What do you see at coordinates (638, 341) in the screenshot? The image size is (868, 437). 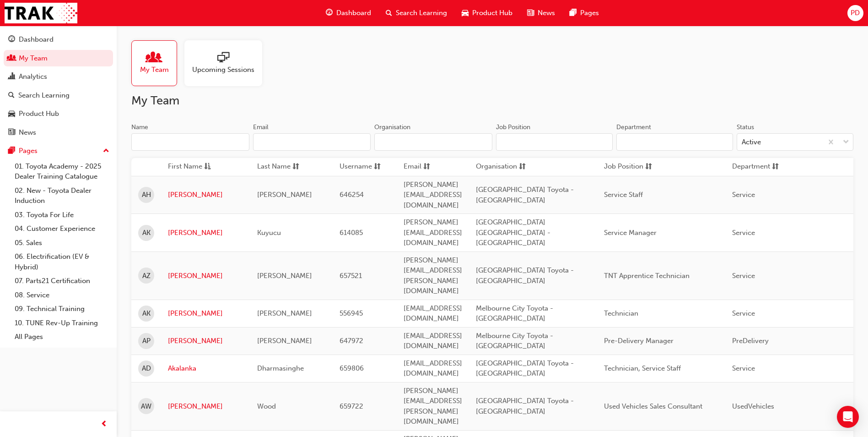 I see `span: Pre-Delivery Manager` at bounding box center [638, 341].